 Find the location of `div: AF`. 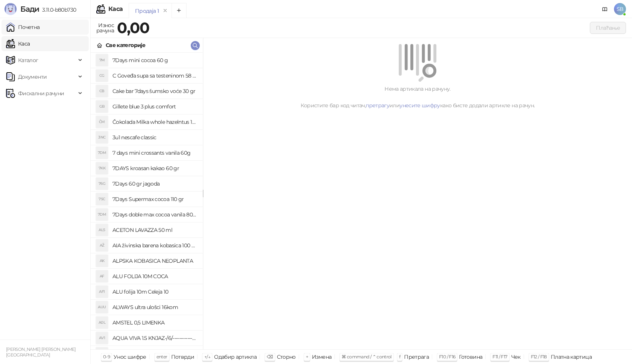

div: AF is located at coordinates (102, 276).